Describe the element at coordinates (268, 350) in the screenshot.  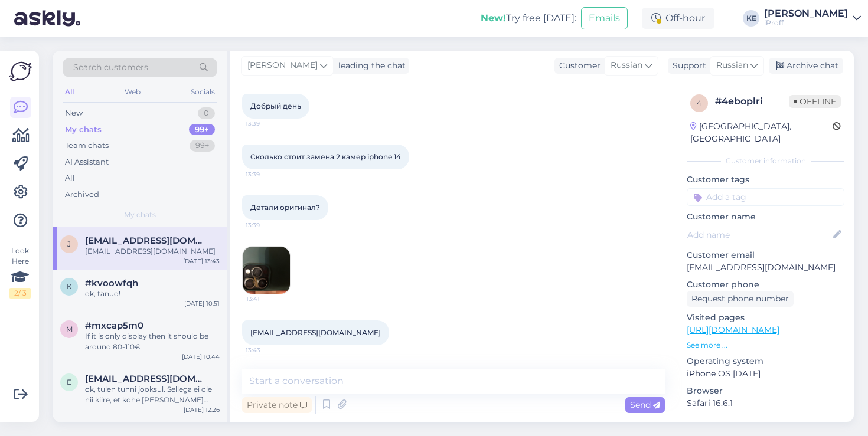
I see `span: 13:43` at that location.